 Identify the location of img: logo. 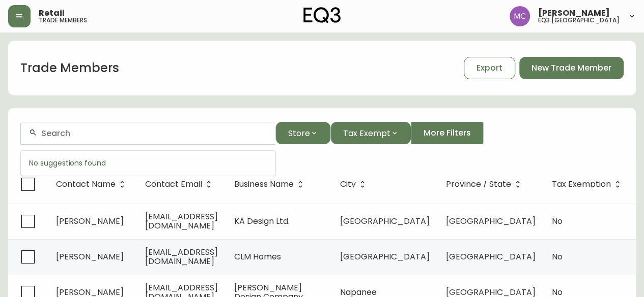
(322, 15).